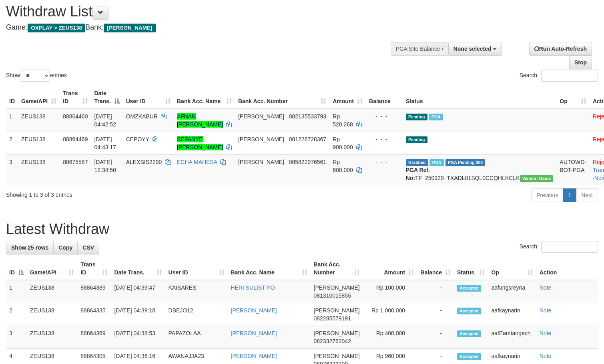 The width and height of the screenshot is (604, 364). Describe the element at coordinates (343, 143) in the screenshot. I see `span: Rp 900.000` at that location.